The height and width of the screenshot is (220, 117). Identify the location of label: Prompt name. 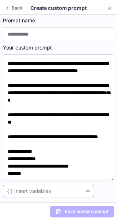
(59, 21).